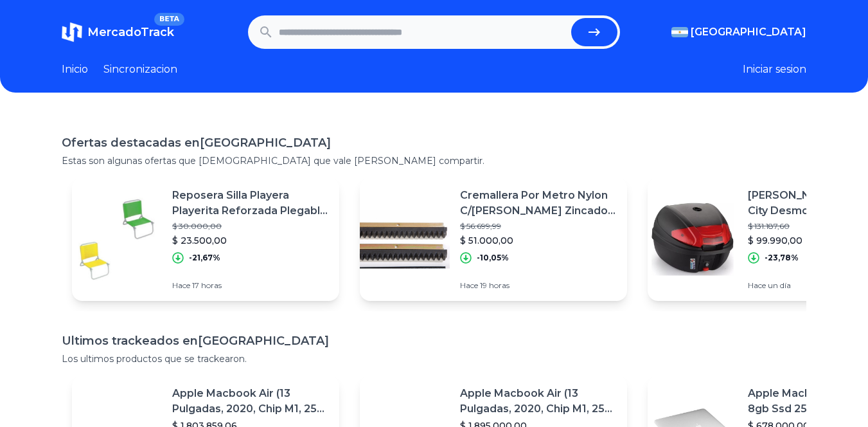 Image resolution: width=868 pixels, height=427 pixels. I want to click on p: Hace 17 horas, so click(251, 286).